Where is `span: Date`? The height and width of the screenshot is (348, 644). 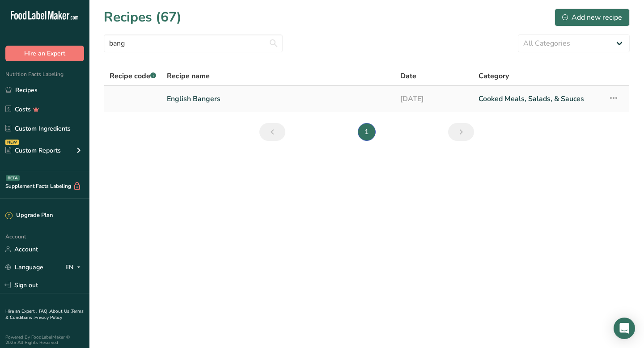 span: Date is located at coordinates (408, 76).